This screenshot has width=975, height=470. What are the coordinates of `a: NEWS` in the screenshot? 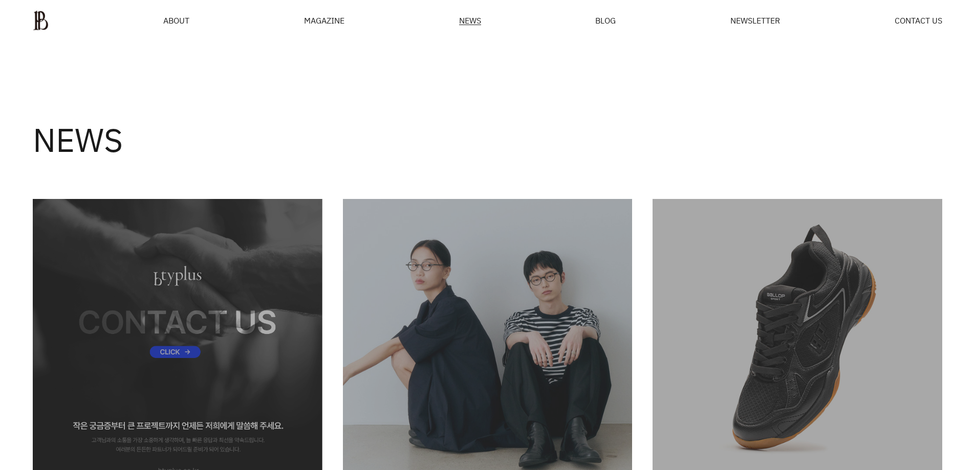 It's located at (470, 20).